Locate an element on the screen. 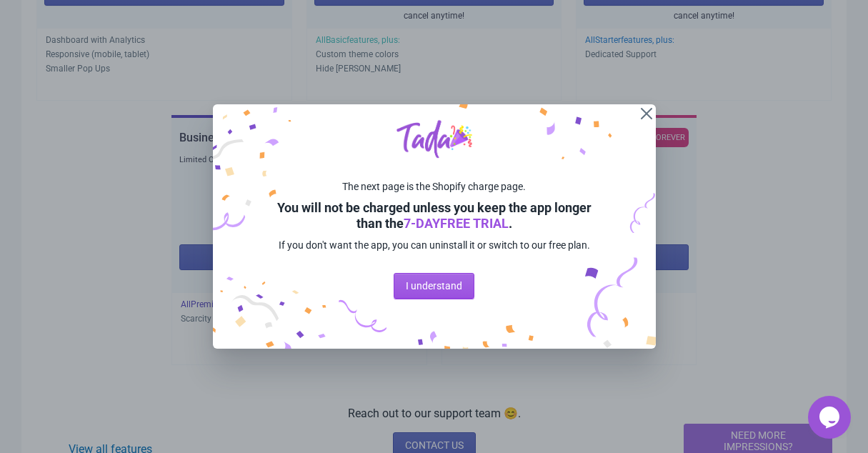 Image resolution: width=868 pixels, height=453 pixels. img: confetti-left-top.svg is located at coordinates (252, 175).